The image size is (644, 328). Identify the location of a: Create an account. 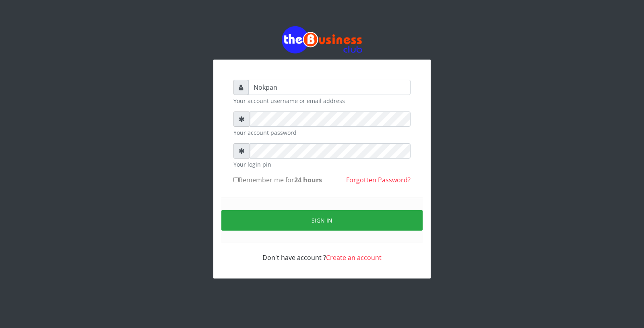
(354, 258).